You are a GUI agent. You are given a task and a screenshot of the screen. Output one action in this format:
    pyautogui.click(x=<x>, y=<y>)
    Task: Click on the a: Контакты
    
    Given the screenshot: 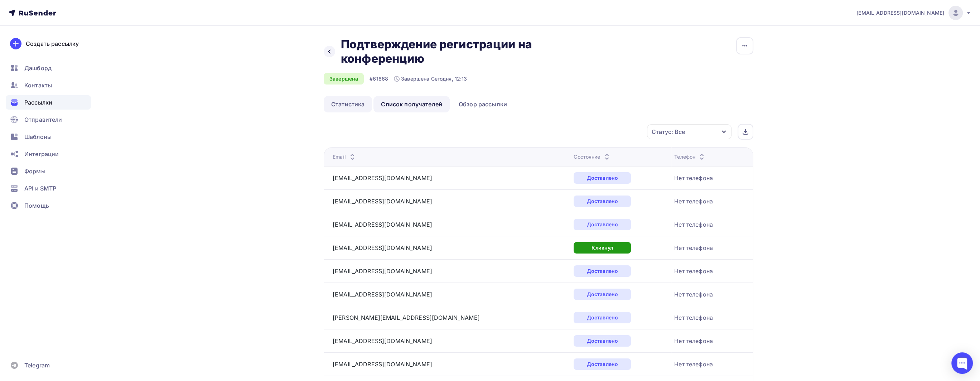 What is the action you would take?
    pyautogui.click(x=48, y=85)
    